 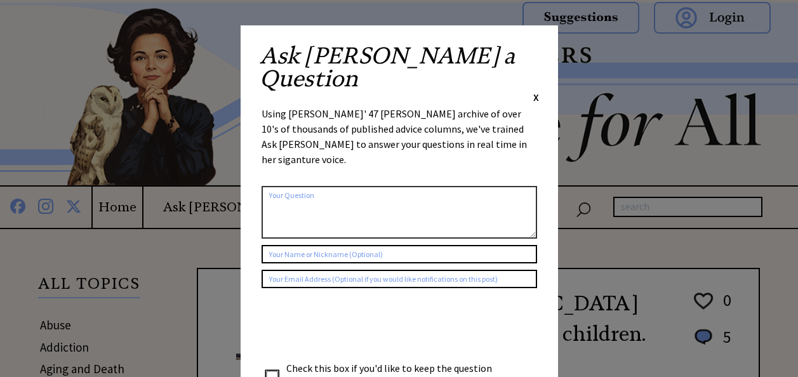 What do you see at coordinates (536, 97) in the screenshot?
I see `span: X` at bounding box center [536, 97].